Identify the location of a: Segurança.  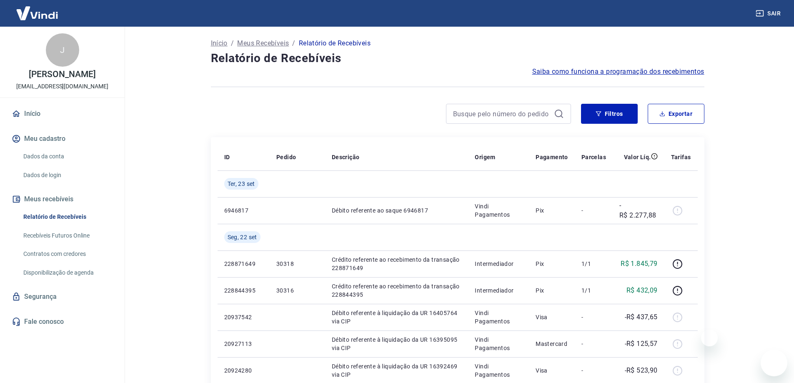
(62, 297).